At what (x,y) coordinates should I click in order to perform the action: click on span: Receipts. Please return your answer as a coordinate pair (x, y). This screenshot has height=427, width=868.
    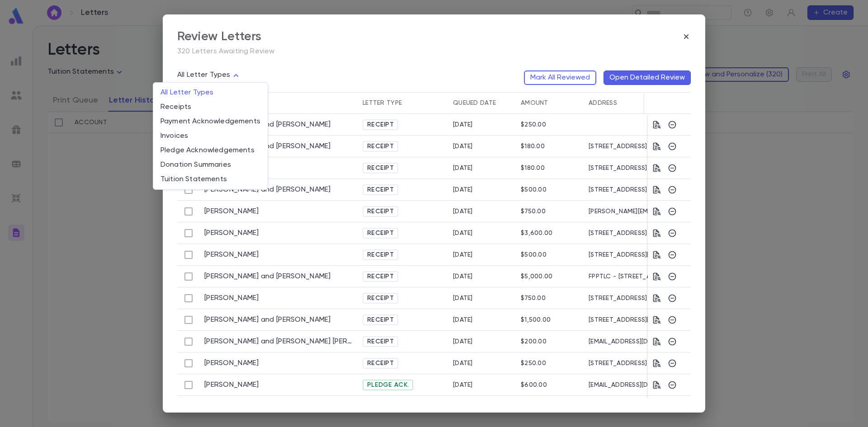
    Looking at the image, I should click on (210, 107).